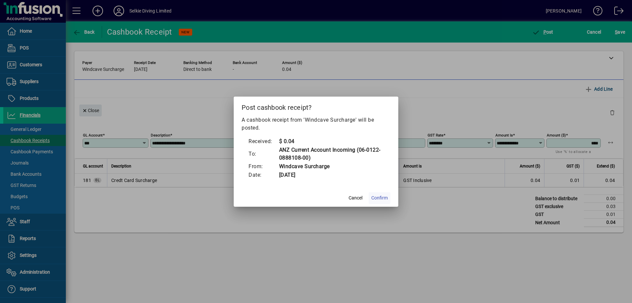 The image size is (632, 303). Describe the element at coordinates (380, 198) in the screenshot. I see `span: Confirm` at that location.